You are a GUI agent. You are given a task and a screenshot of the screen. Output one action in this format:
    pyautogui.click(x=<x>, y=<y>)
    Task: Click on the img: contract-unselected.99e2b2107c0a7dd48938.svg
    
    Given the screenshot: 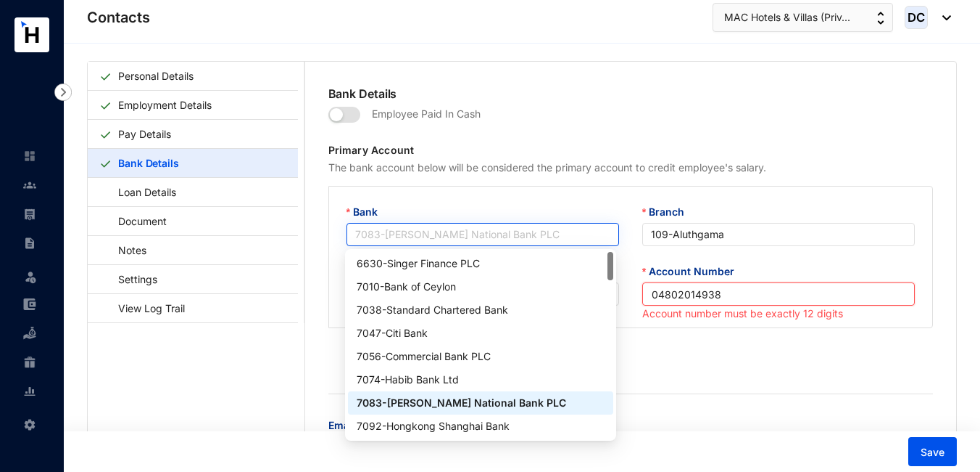 What is the action you would take?
    pyautogui.click(x=30, y=243)
    